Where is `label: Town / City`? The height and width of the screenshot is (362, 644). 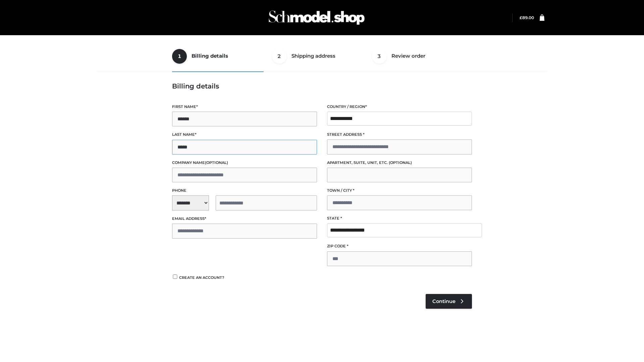
label: Town / City is located at coordinates (399, 190).